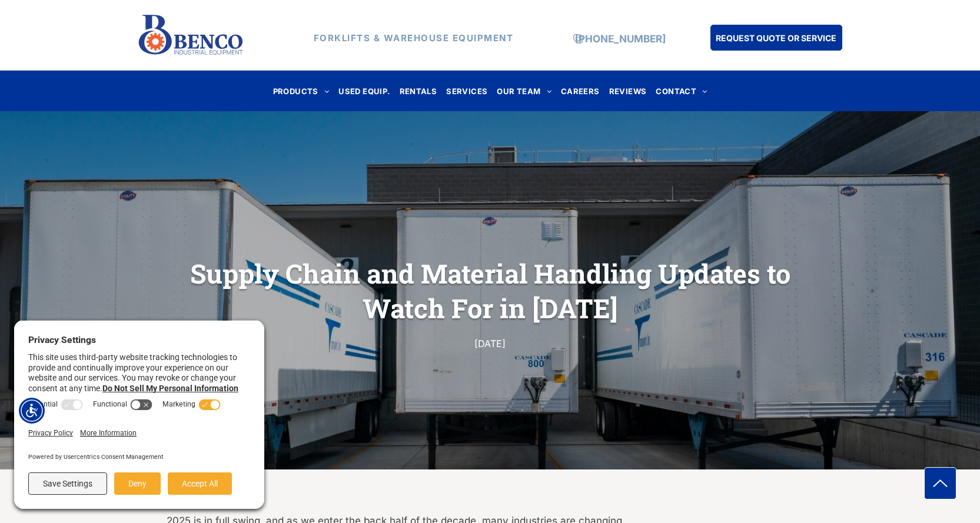  I want to click on a: REQUEST QUOTE OR SERVICE, so click(776, 38).